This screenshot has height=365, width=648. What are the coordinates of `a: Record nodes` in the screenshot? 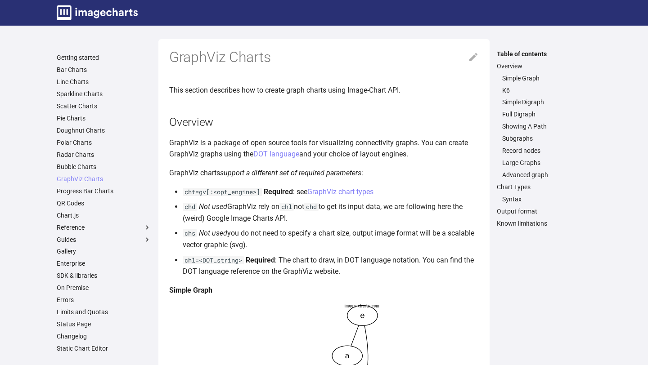 It's located at (547, 151).